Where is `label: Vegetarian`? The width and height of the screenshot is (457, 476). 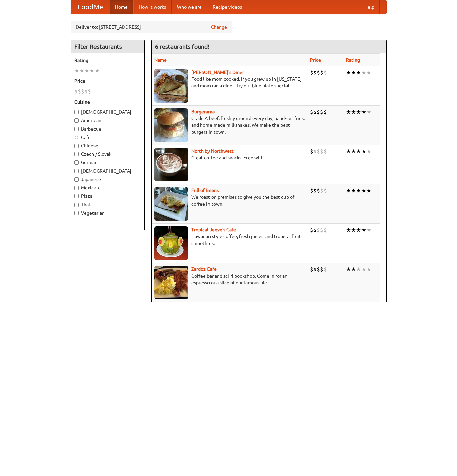
label: Vegetarian is located at coordinates (107, 213).